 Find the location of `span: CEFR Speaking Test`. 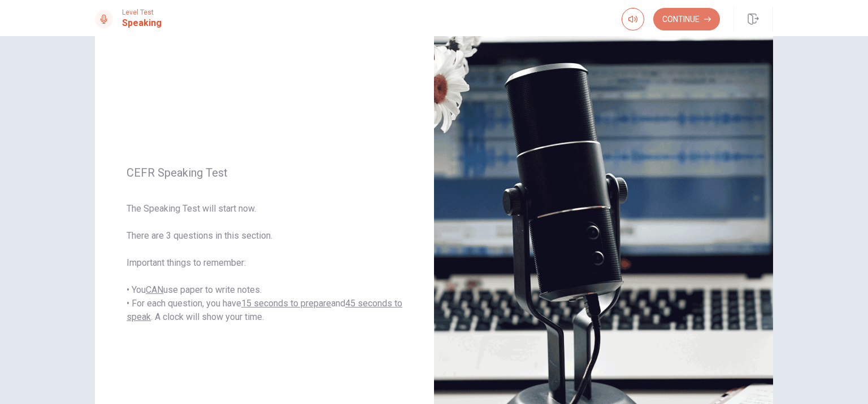

span: CEFR Speaking Test is located at coordinates (265, 173).